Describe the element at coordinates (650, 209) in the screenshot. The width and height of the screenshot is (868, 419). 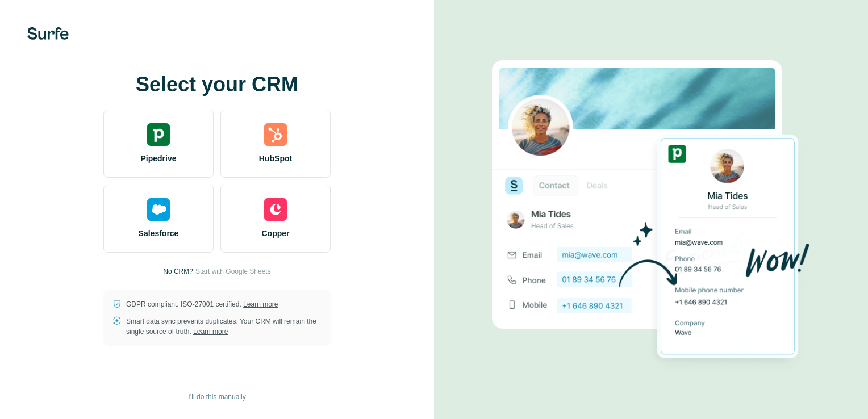
I see `img: PIPEDRIVE image` at that location.